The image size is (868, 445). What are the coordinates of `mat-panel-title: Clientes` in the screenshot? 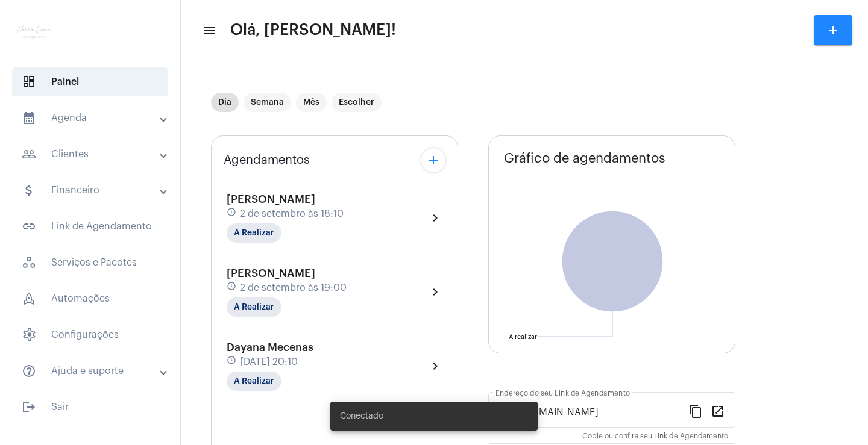 It's located at (91, 154).